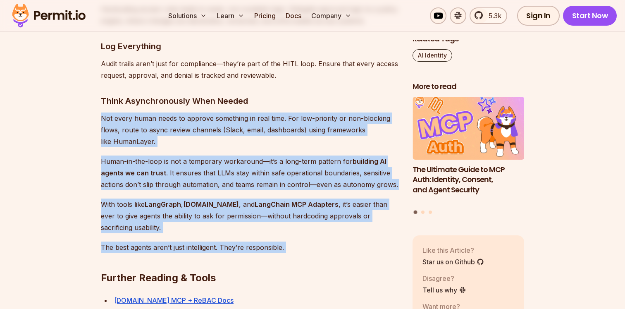 Image resolution: width=625 pixels, height=309 pixels. I want to click on button: Go to slide 3, so click(430, 212).